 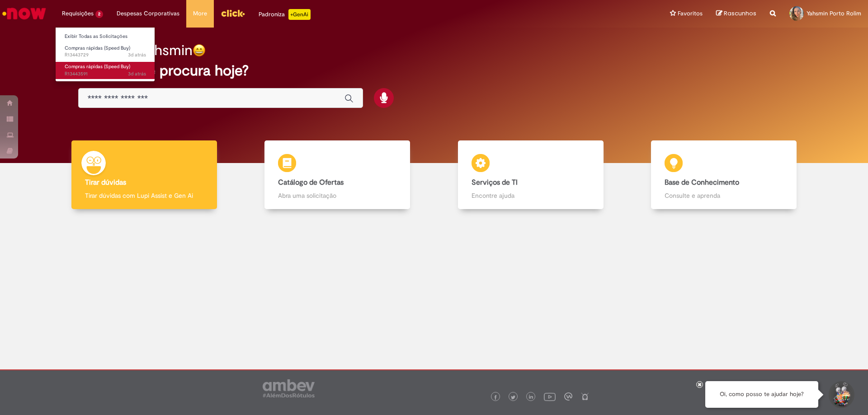 What do you see at coordinates (724, 195) in the screenshot?
I see `p: Consulte e aprenda` at bounding box center [724, 195].